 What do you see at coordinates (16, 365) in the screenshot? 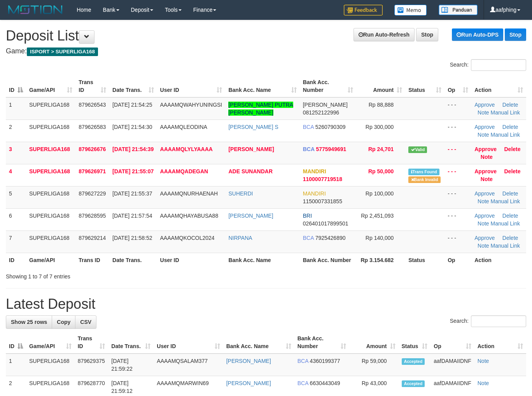
I see `td: 1` at bounding box center [16, 365].